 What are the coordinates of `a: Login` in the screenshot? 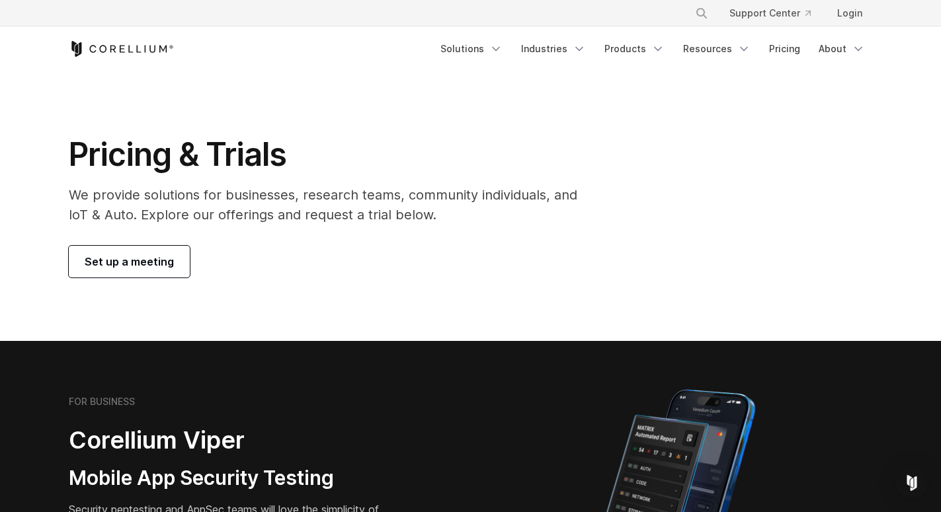 It's located at (849, 13).